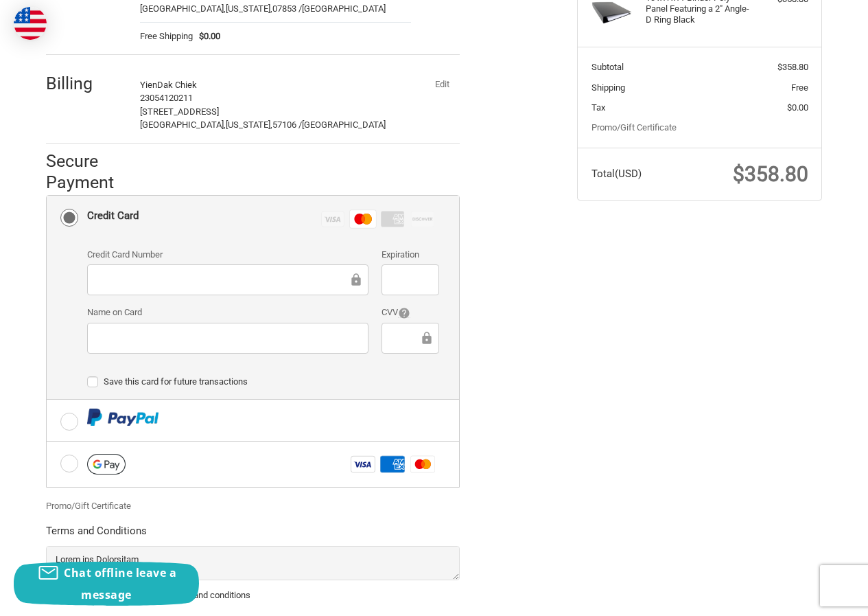  Describe the element at coordinates (30, 24) in the screenshot. I see `img: duty and tax information for United States` at that location.